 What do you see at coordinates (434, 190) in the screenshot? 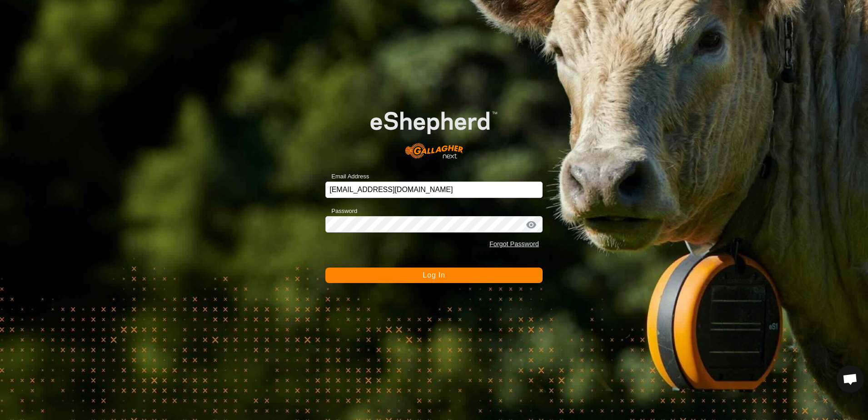
I see `input: Email Address` at bounding box center [434, 190].